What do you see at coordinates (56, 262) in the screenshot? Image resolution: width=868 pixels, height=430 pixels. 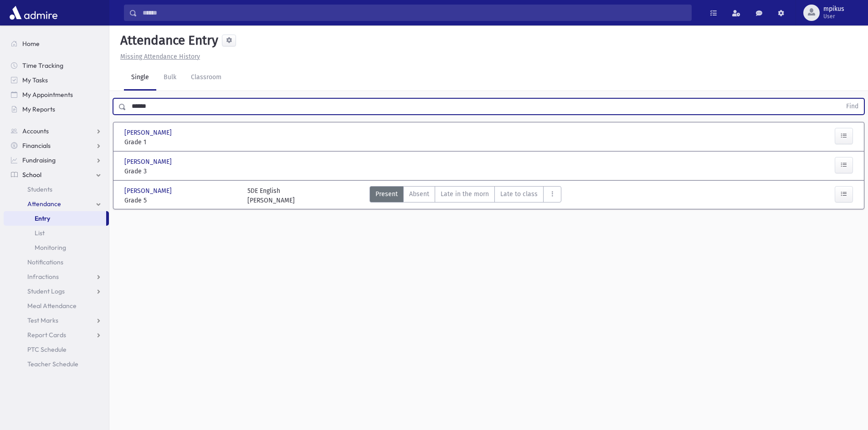 I see `a: Notifications` at bounding box center [56, 262].